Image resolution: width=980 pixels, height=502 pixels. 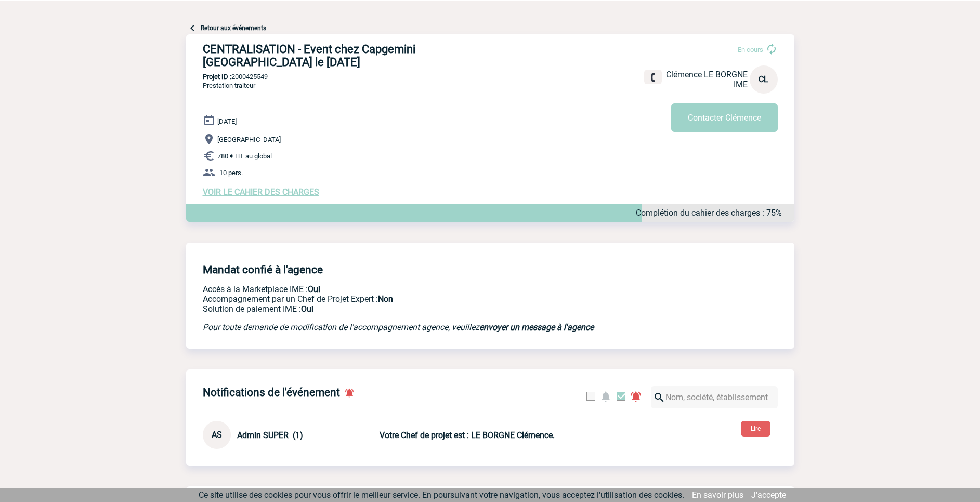 I want to click on h4: Notifications de l'événement, so click(x=271, y=392).